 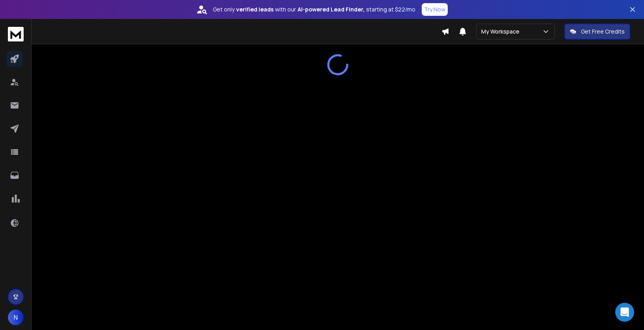 I want to click on strong: verified leads, so click(x=255, y=9).